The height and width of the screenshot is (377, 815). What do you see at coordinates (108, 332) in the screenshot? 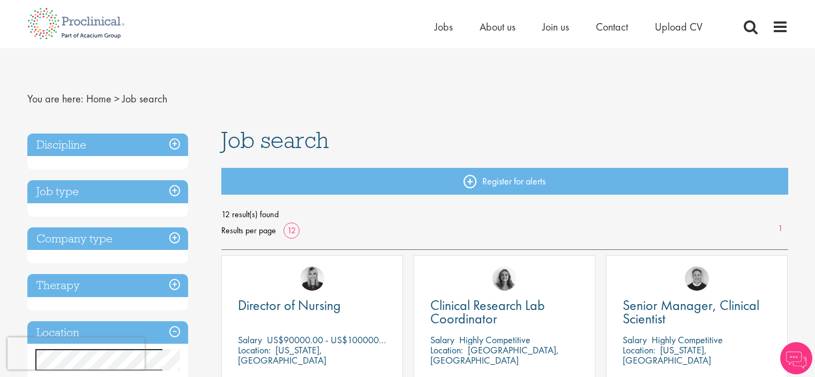
I see `h3: Location` at bounding box center [108, 332].